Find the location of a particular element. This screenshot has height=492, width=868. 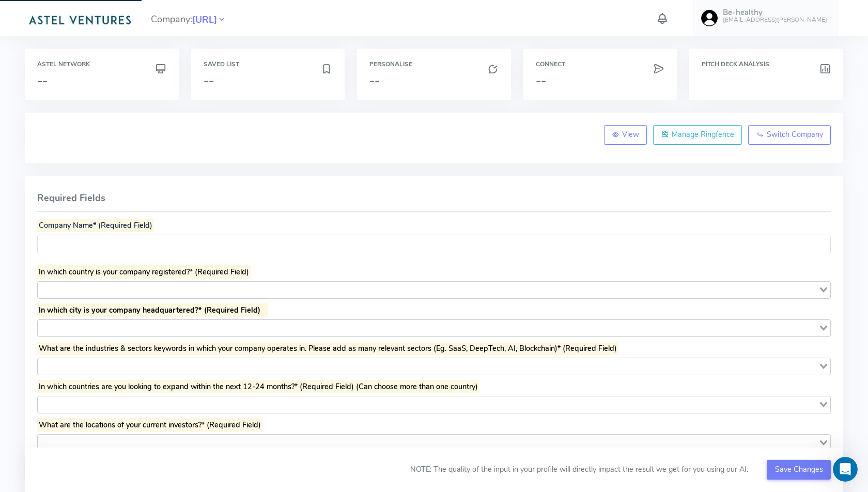

label: What are the industries & sectors keywords in which your company operates in. Please add as many ... is located at coordinates (328, 349).